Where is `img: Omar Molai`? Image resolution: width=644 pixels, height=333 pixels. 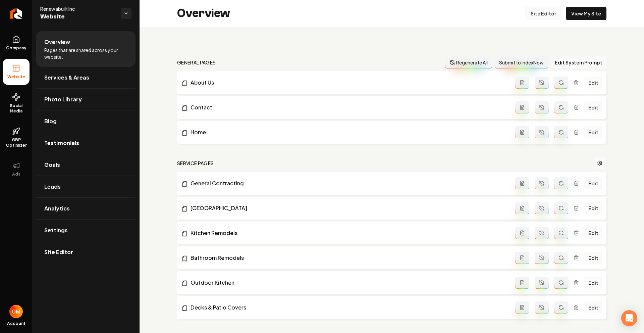 img: Omar Molai is located at coordinates (16, 311).